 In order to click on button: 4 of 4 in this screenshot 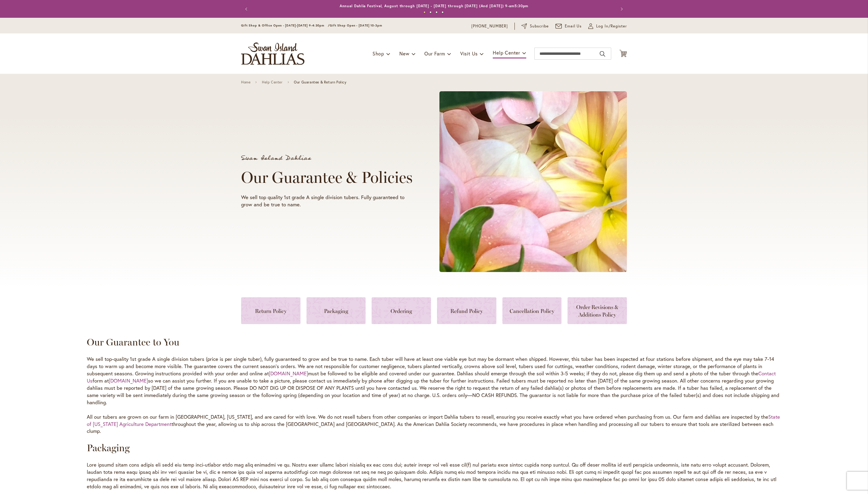, I will do `click(442, 12)`.